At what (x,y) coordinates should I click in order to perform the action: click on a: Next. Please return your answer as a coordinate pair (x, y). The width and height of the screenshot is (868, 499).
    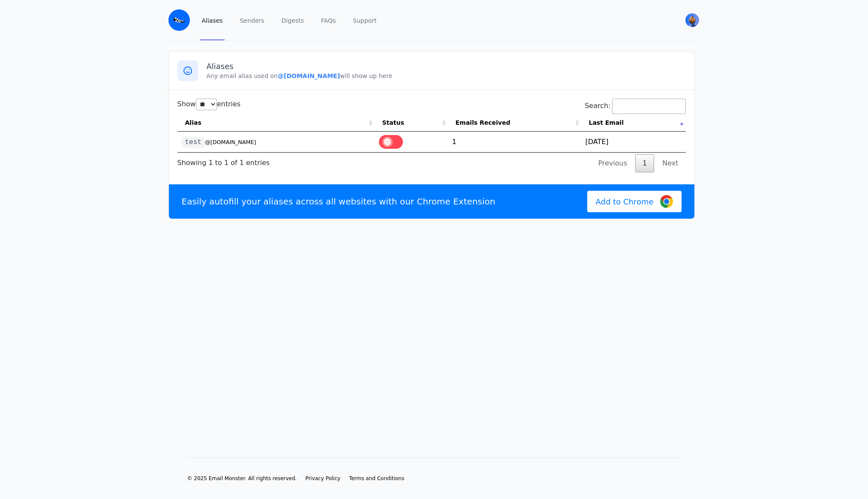
    Looking at the image, I should click on (670, 163).